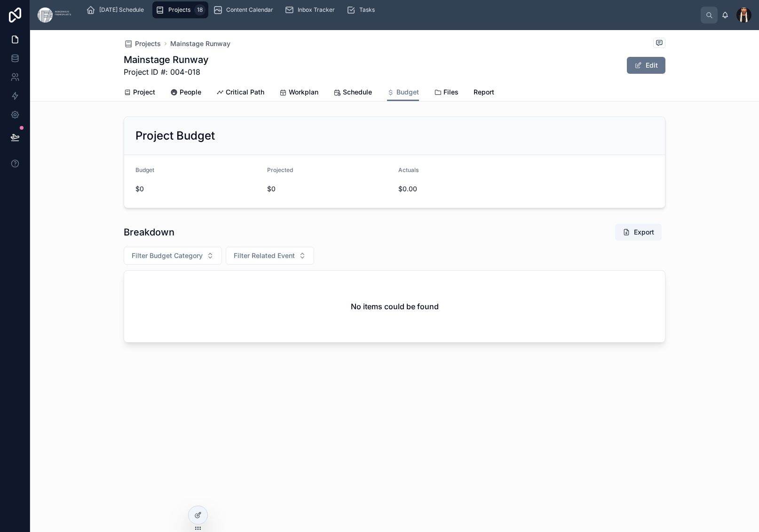  I want to click on span: $0.00, so click(461, 189).